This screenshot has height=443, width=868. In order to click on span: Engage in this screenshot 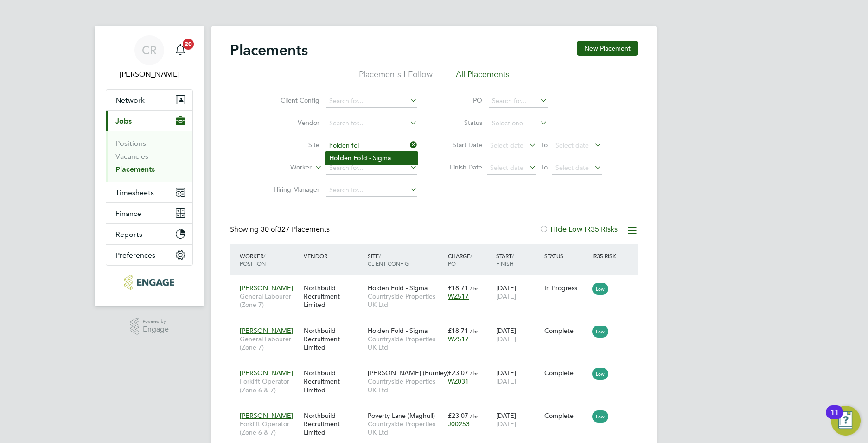, I will do `click(156, 329)`.